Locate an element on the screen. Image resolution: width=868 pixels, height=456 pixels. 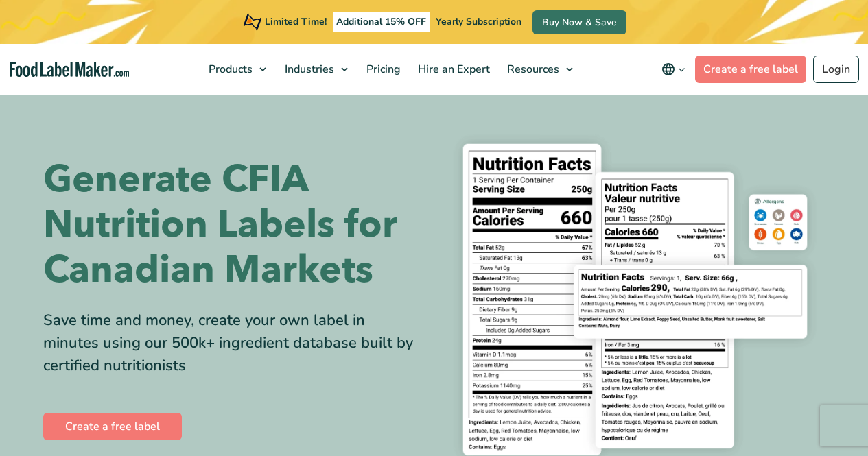
a: Buy Now & Save is located at coordinates (579, 22).